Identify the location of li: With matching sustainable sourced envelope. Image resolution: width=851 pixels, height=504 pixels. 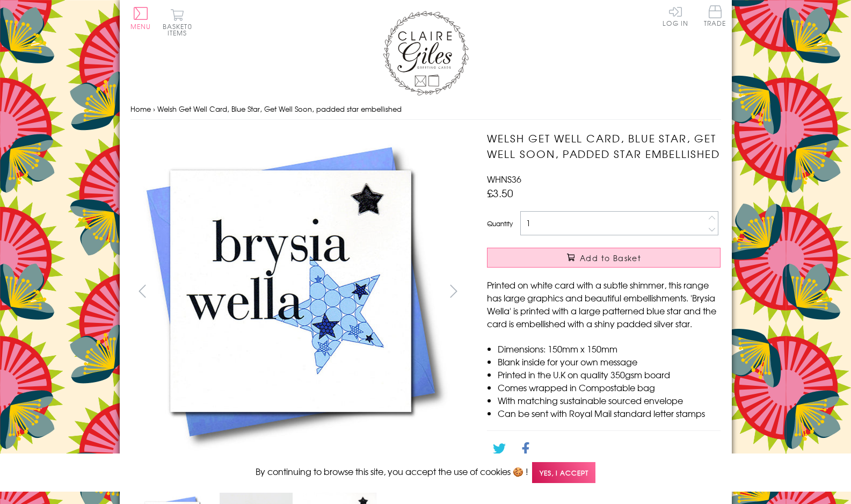
(609, 400).